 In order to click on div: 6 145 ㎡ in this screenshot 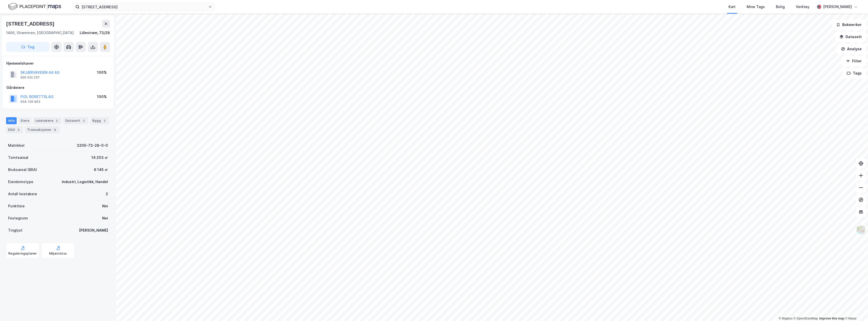, I will do `click(101, 170)`.